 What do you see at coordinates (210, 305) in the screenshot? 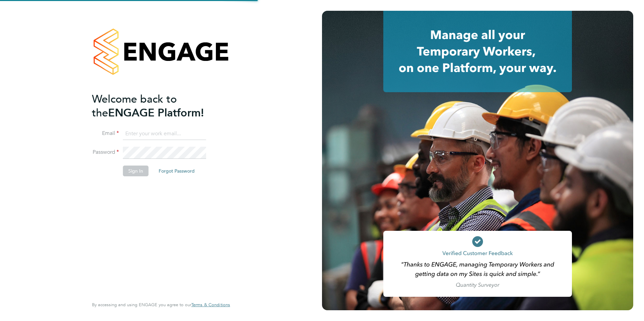
I see `a: Terms & Conditions` at bounding box center [210, 305].